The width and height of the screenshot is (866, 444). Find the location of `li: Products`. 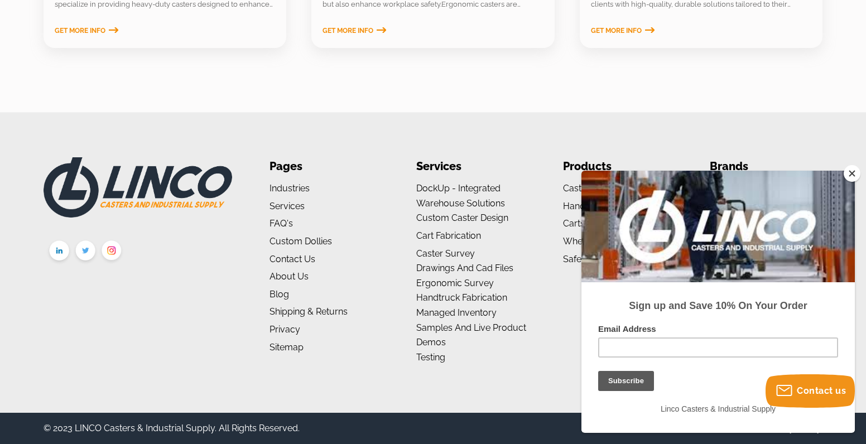

li: Products is located at coordinates (619, 166).